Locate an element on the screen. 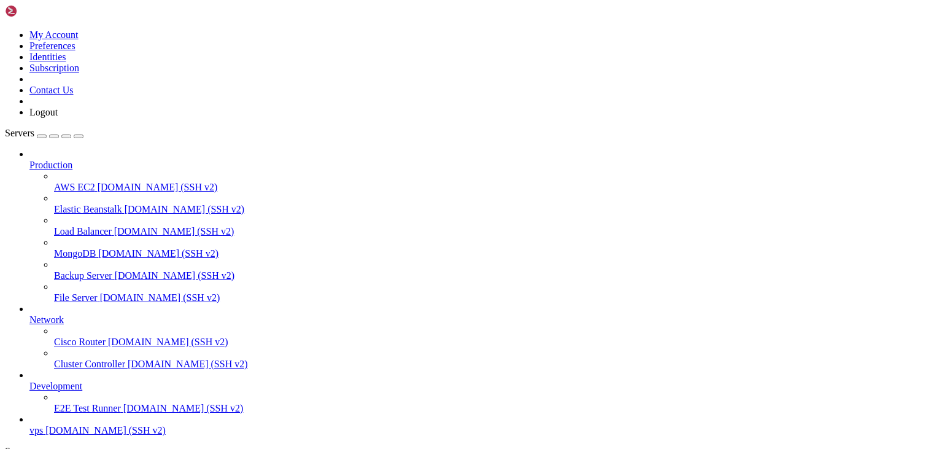 Image resolution: width=931 pixels, height=449 pixels. span: MongoDB is located at coordinates (75, 253).